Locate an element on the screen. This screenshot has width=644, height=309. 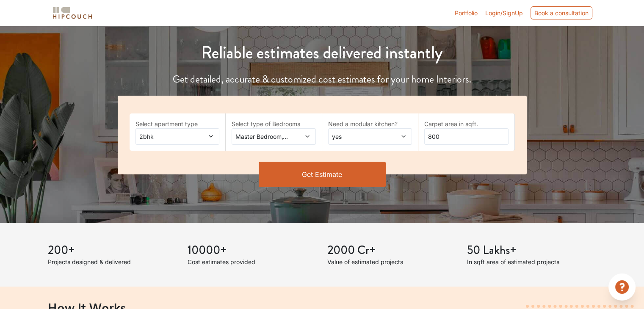
img: logo-horizontal.svg is located at coordinates (72, 13).